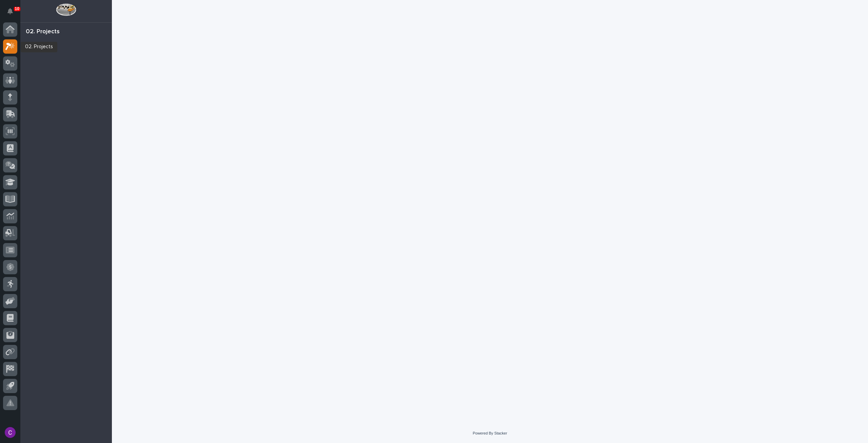 The width and height of the screenshot is (868, 443). What do you see at coordinates (13, 14) in the screenshot?
I see `div: Notifications10` at bounding box center [13, 14].